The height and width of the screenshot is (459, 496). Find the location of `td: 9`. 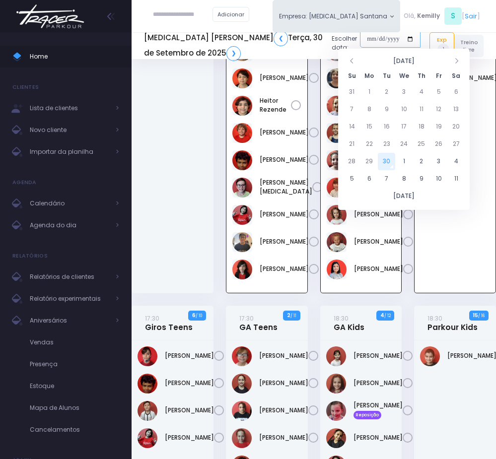

td: 9 is located at coordinates (386, 109).